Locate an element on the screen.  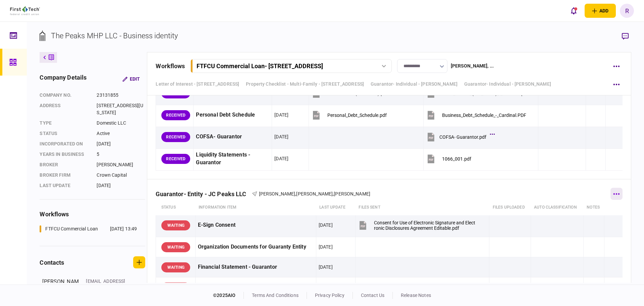
div: Guarantor- Entity - JC Peaks LLC is located at coordinates (204, 194).